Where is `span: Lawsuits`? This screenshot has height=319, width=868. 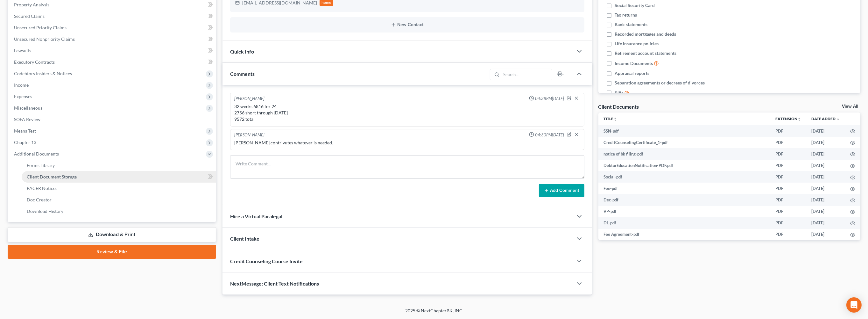 span: Lawsuits is located at coordinates (23, 50).